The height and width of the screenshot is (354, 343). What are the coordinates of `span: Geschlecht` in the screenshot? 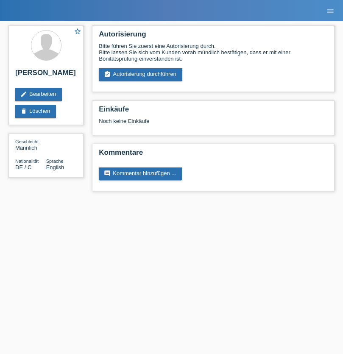 It's located at (27, 142).